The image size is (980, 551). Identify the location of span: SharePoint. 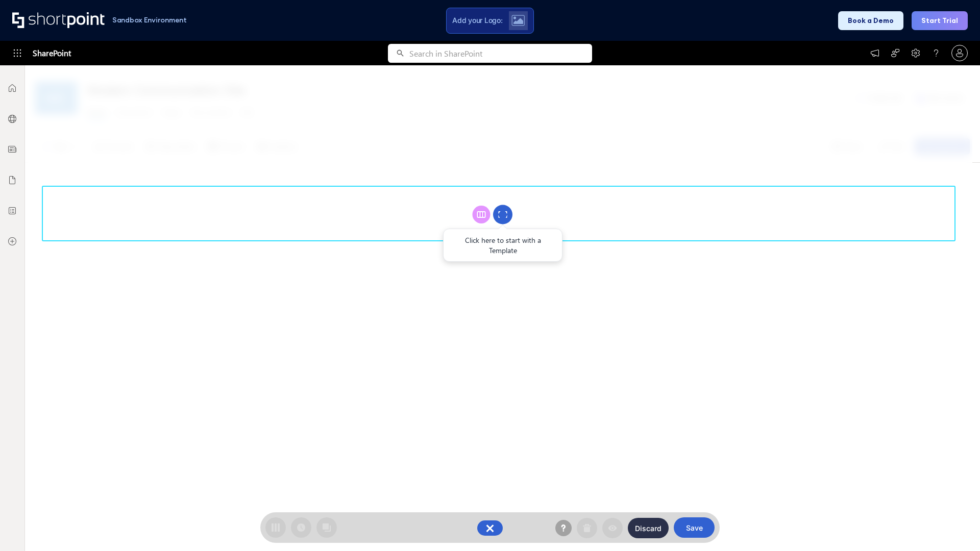
(52, 53).